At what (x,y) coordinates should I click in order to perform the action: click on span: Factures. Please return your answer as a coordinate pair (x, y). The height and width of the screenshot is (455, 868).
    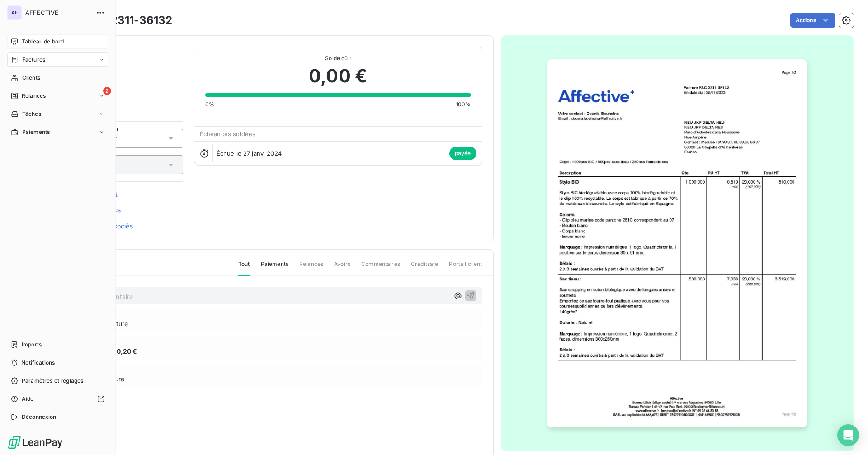
    Looking at the image, I should click on (33, 59).